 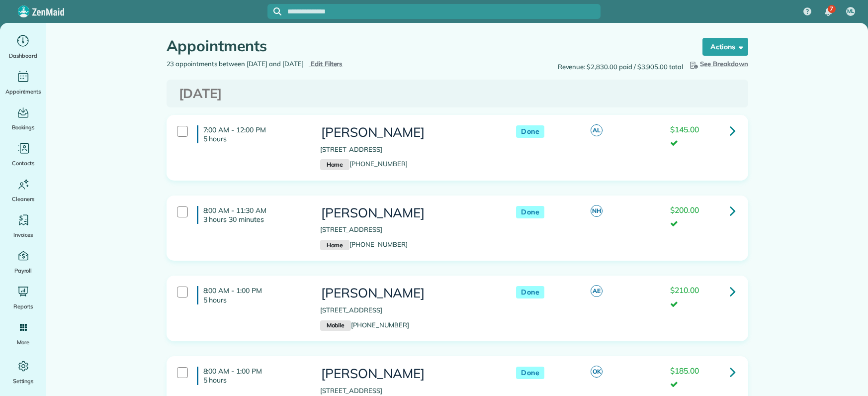 I want to click on span: Appointments, so click(x=23, y=92).